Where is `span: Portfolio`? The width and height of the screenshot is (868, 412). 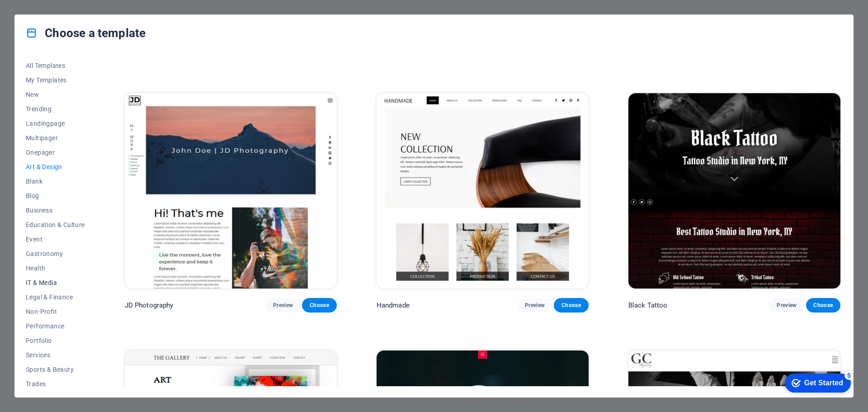
span: Portfolio is located at coordinates (55, 340).